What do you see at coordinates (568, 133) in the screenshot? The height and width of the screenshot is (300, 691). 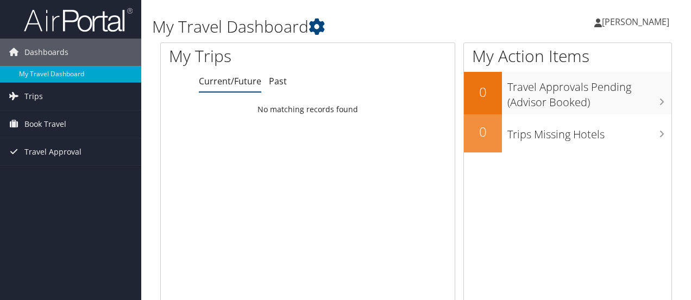 I see `a: 0Trips Missing Hotels` at bounding box center [568, 133].